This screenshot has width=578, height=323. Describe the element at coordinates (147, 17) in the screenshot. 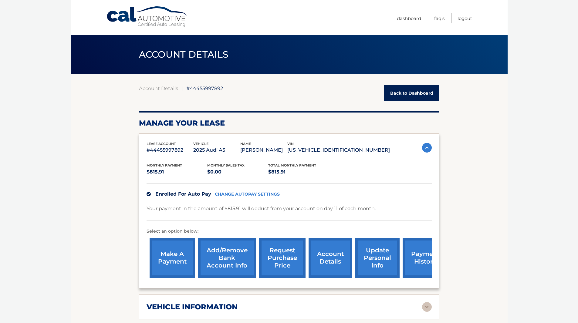

I see `a: Cal Automotive` at that location.